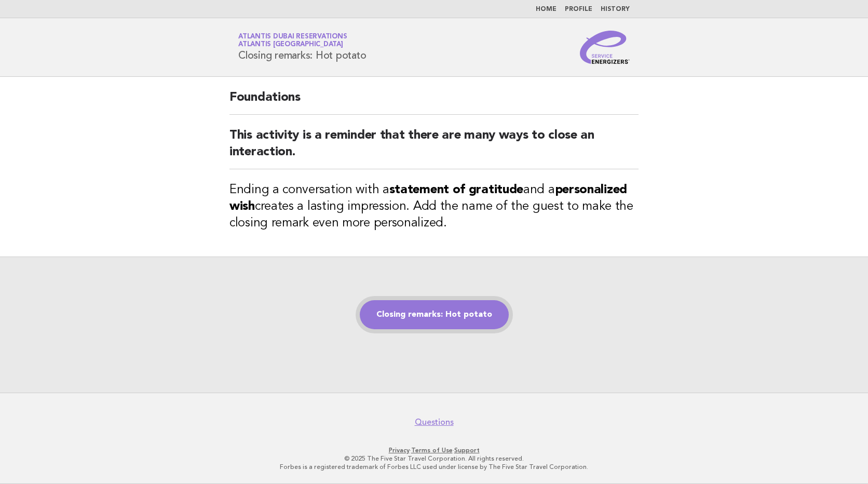 The image size is (868, 484). What do you see at coordinates (434, 206) in the screenshot?
I see `h3: Ending a conversation with a and a creates a lasting impression. Add the name of the guest to mak...` at bounding box center [434, 206].